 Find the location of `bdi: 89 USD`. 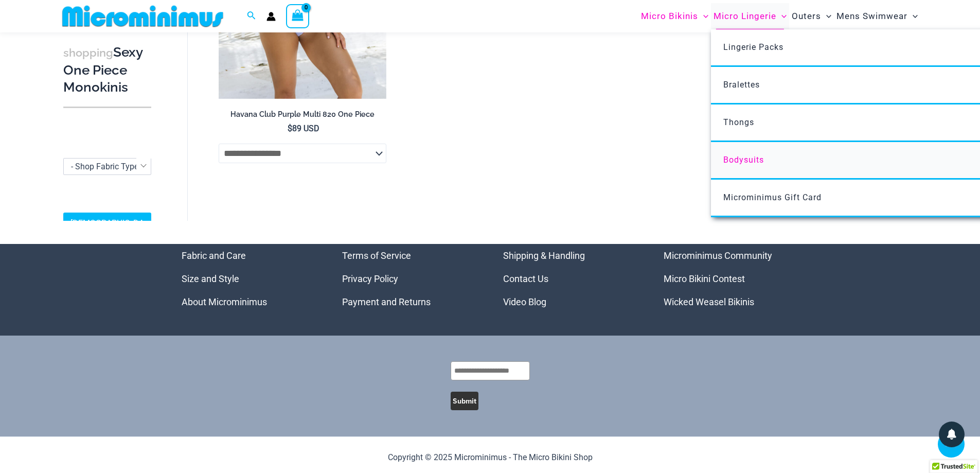

bdi: 89 USD is located at coordinates (304, 128).